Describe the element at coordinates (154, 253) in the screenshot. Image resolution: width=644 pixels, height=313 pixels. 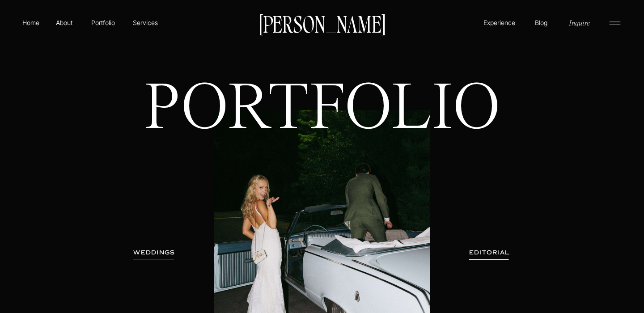
I see `a: WEDDINGS` at that location.